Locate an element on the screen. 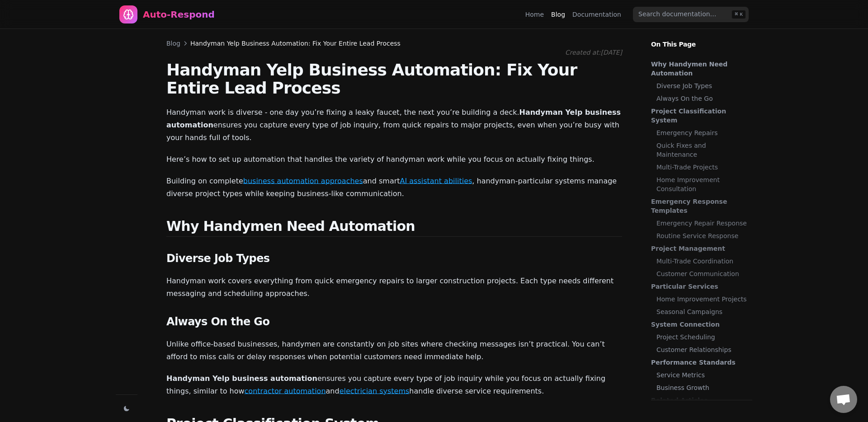 The width and height of the screenshot is (868, 422). a: electrician systems is located at coordinates (375, 391).